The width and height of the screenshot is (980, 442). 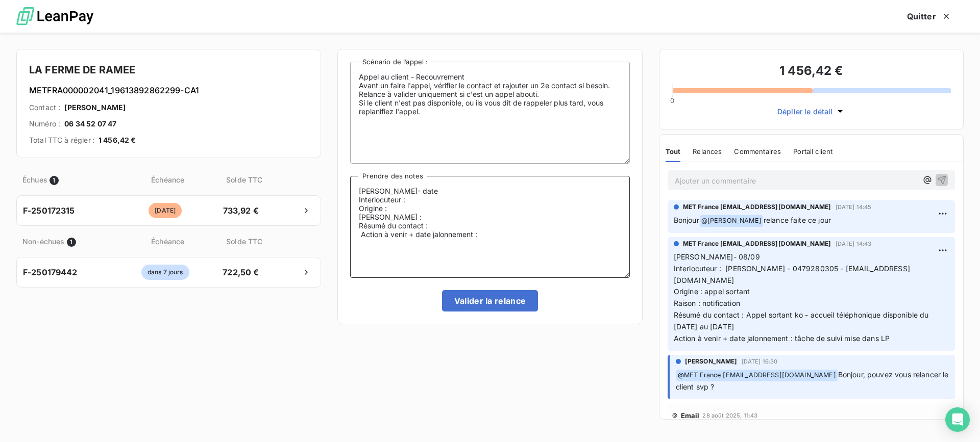 What do you see at coordinates (49, 210) in the screenshot?
I see `span: F-250172315` at bounding box center [49, 210].